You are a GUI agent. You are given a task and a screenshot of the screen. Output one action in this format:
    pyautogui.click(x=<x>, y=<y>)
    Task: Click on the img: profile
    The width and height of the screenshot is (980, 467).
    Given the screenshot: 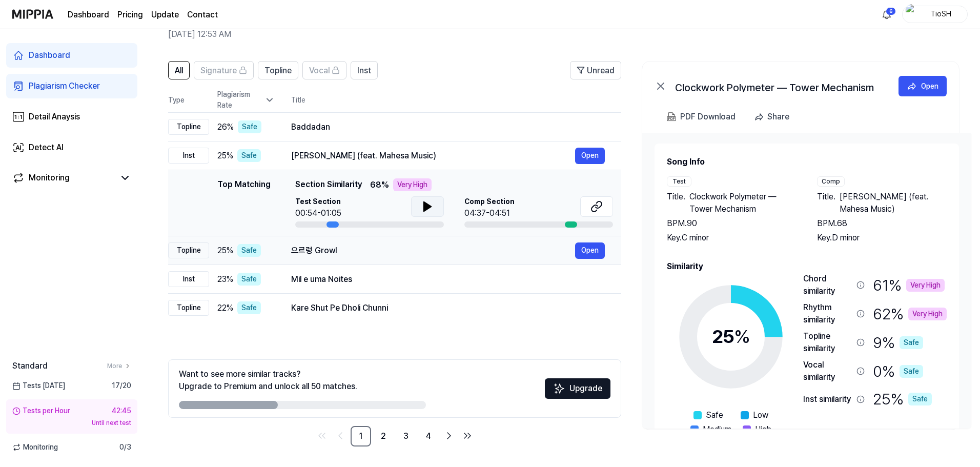 What is the action you would take?
    pyautogui.click(x=912, y=15)
    